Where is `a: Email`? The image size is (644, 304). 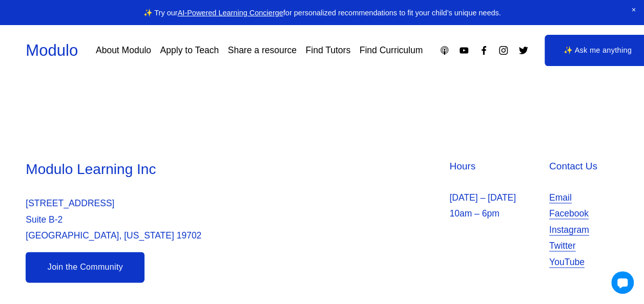
a: Email is located at coordinates (561, 198).